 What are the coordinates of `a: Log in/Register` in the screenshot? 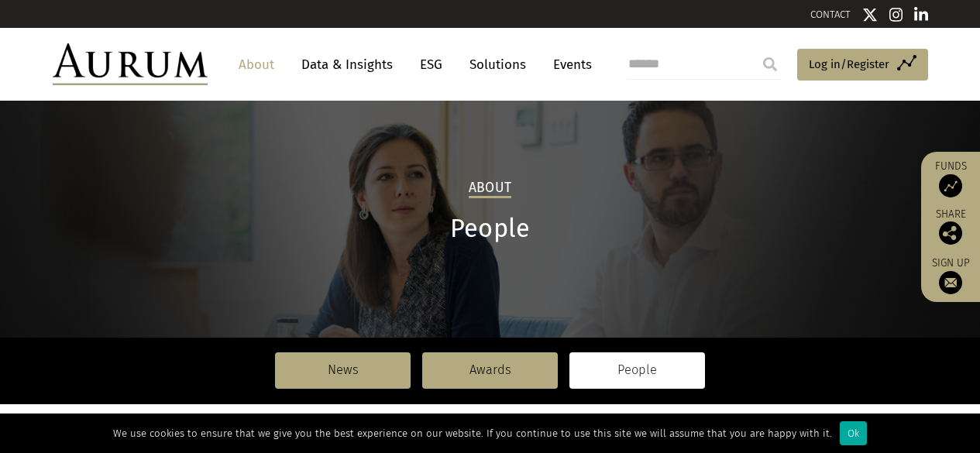 It's located at (862, 65).